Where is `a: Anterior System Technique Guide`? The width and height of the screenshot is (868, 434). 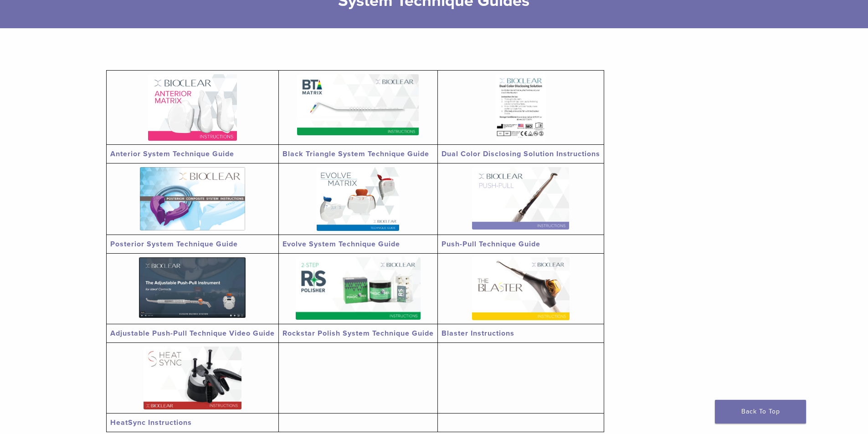 a: Anterior System Technique Guide is located at coordinates (172, 154).